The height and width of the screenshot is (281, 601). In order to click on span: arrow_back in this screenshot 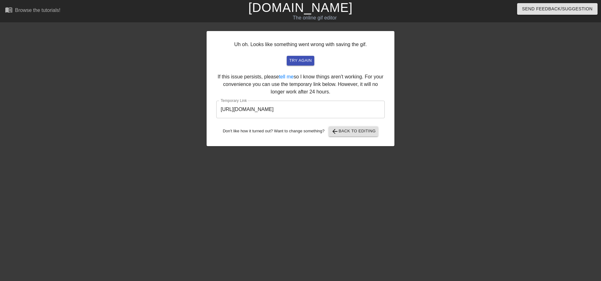, I will do `click(335, 131)`.